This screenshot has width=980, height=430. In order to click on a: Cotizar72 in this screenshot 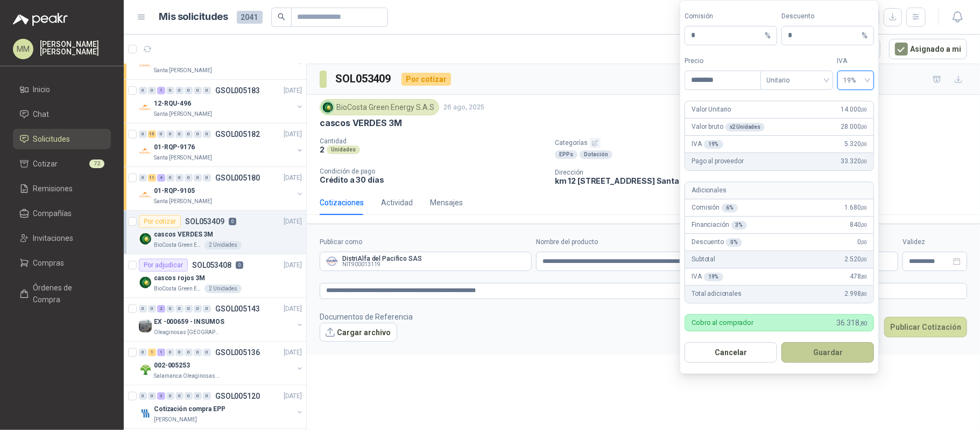, I will do `click(62, 164)`.